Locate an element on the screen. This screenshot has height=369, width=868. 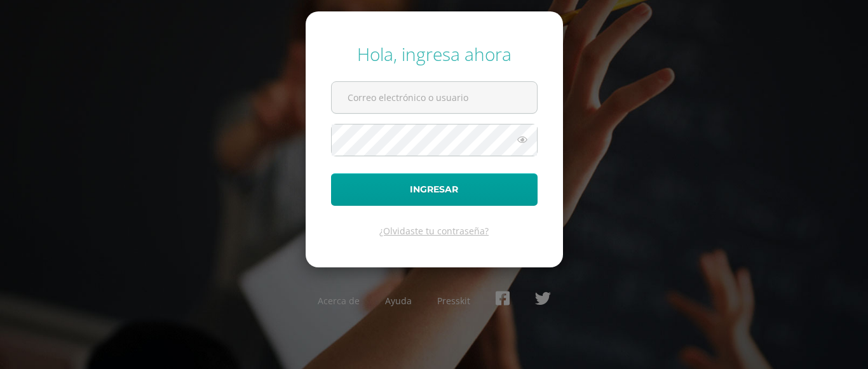
a: Presskit is located at coordinates (454, 300).